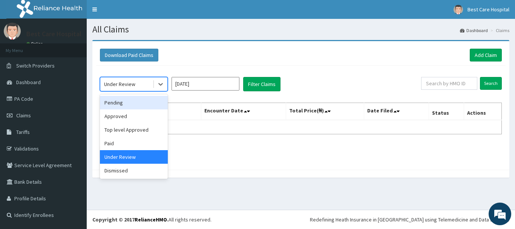 This screenshot has width=515, height=229. What do you see at coordinates (74, 105) in the screenshot?
I see `span: We're online!` at bounding box center [74, 105].